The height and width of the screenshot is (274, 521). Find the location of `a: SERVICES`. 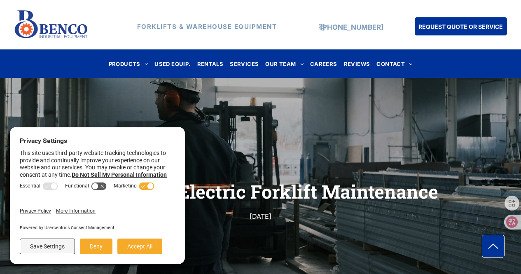

a: SERVICES is located at coordinates (244, 63).